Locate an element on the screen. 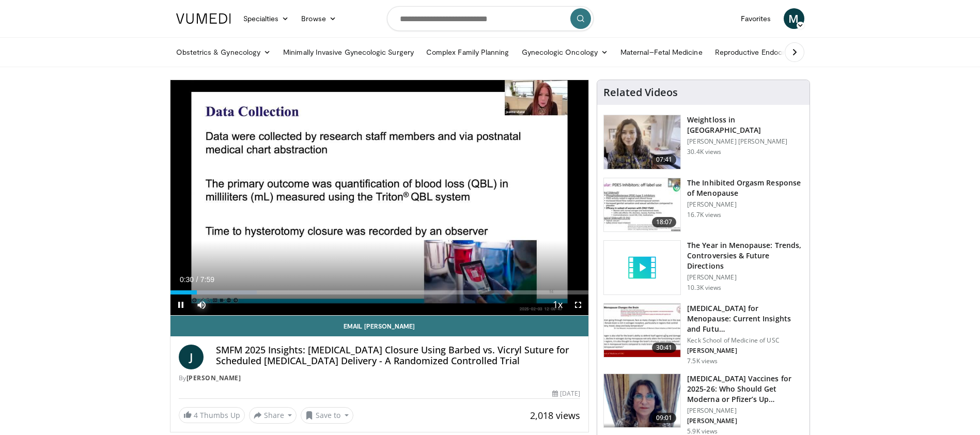  img: VuMedi Logo is located at coordinates (204, 19).